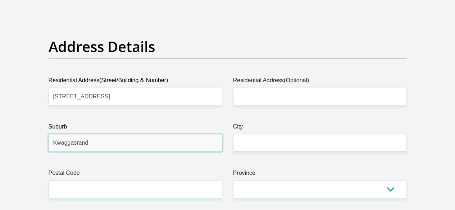  Describe the element at coordinates (320, 96) in the screenshot. I see `input: Address line 2 (Optional)` at that location.